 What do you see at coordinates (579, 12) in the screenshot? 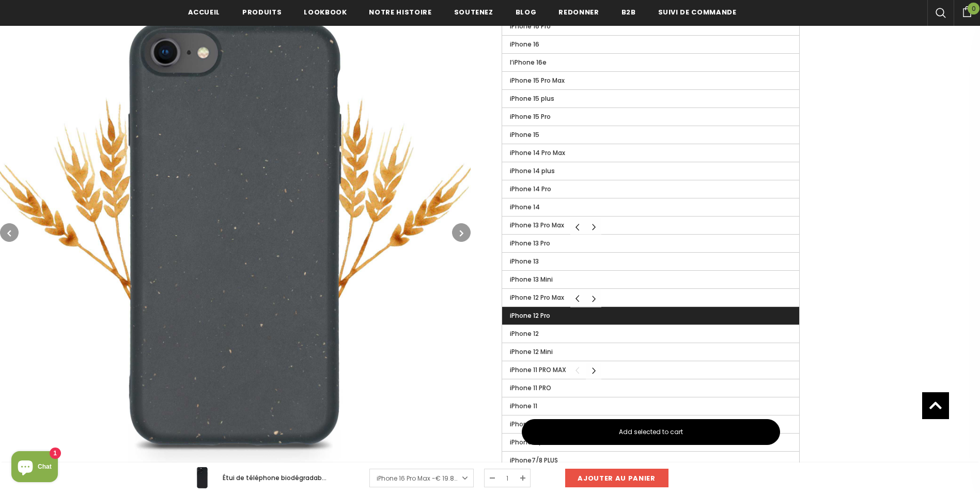
I see `span: Redonner` at bounding box center [579, 12].